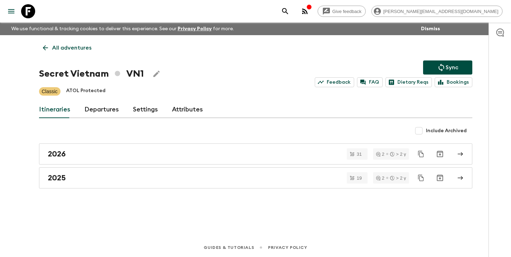  Describe the element at coordinates (347, 11) in the screenshot. I see `span: Give feedback` at that location.